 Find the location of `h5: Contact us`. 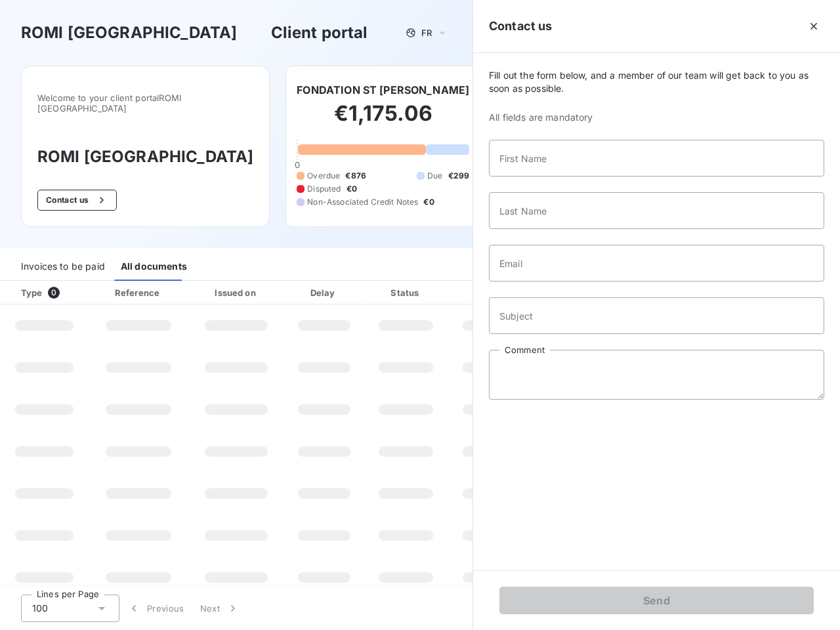

h5: Contact us is located at coordinates (520, 26).